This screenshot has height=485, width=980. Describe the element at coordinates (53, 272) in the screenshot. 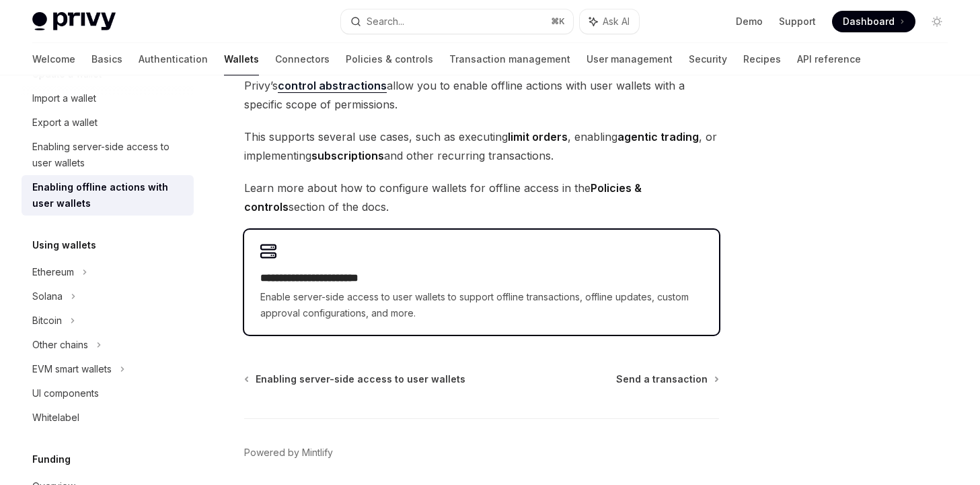

I see `div: Ethereum` at that location.